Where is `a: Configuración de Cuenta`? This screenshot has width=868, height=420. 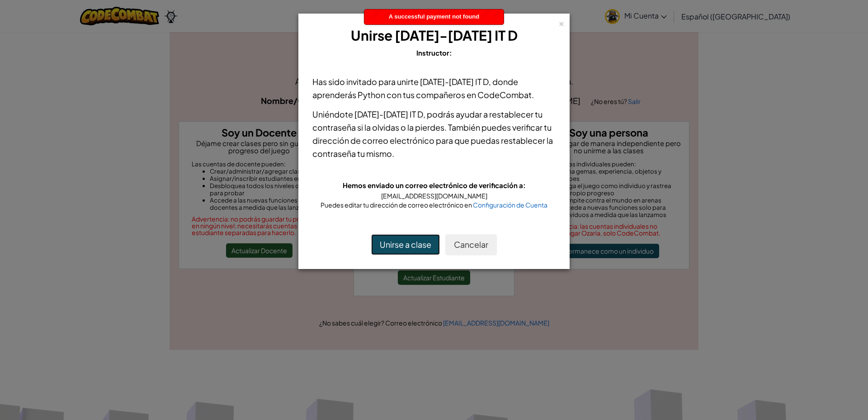
a: Configuración de Cuenta is located at coordinates (510, 205).